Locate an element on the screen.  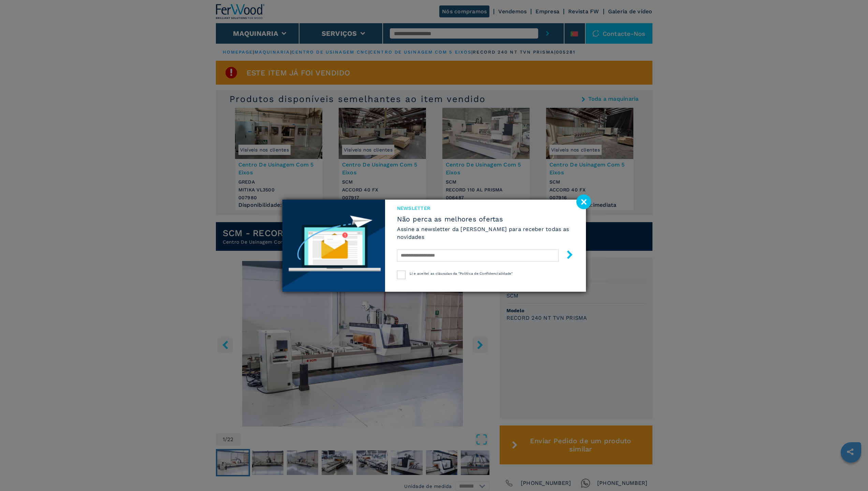
span: Newsletter is located at coordinates (485, 208).